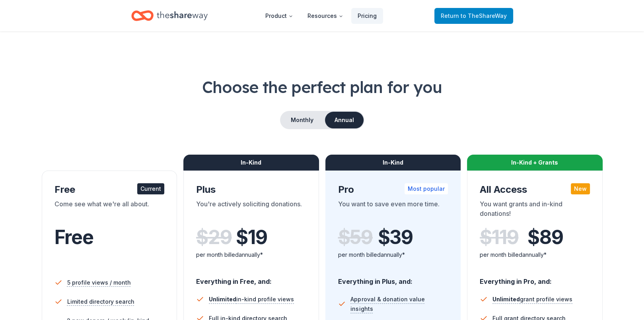 The image size is (644, 320). I want to click on div: Everything in Plus, and:, so click(393, 278).